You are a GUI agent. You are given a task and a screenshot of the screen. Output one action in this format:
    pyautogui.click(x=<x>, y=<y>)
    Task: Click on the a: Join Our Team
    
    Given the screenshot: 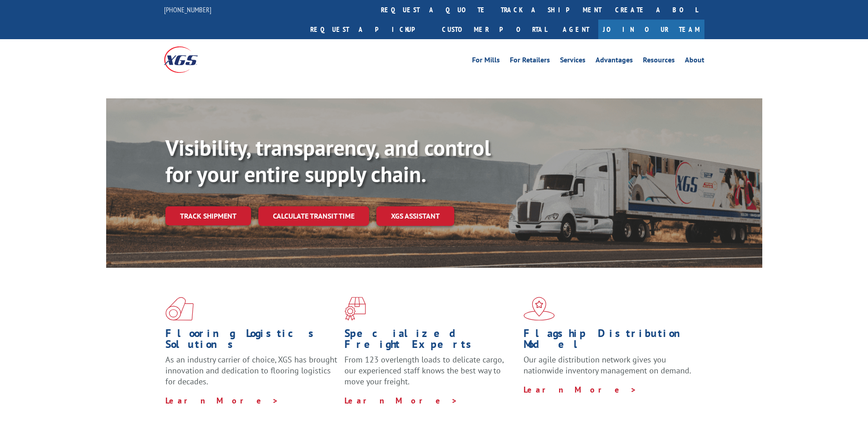 What is the action you would take?
    pyautogui.click(x=651, y=29)
    